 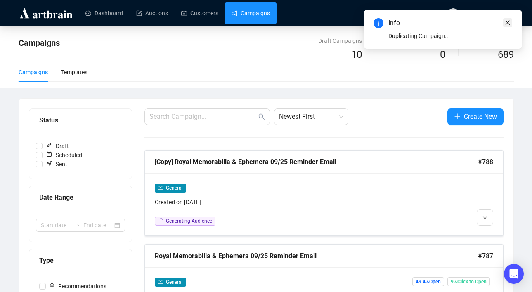 What do you see at coordinates (74, 72) in the screenshot?
I see `div: Templates` at bounding box center [74, 72].